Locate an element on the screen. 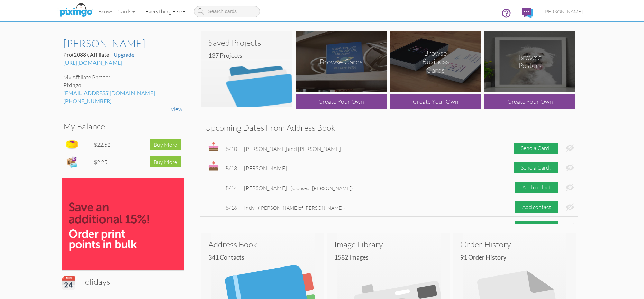 The width and height of the screenshot is (644, 299). h3: Saved Projects is located at coordinates (247, 43).